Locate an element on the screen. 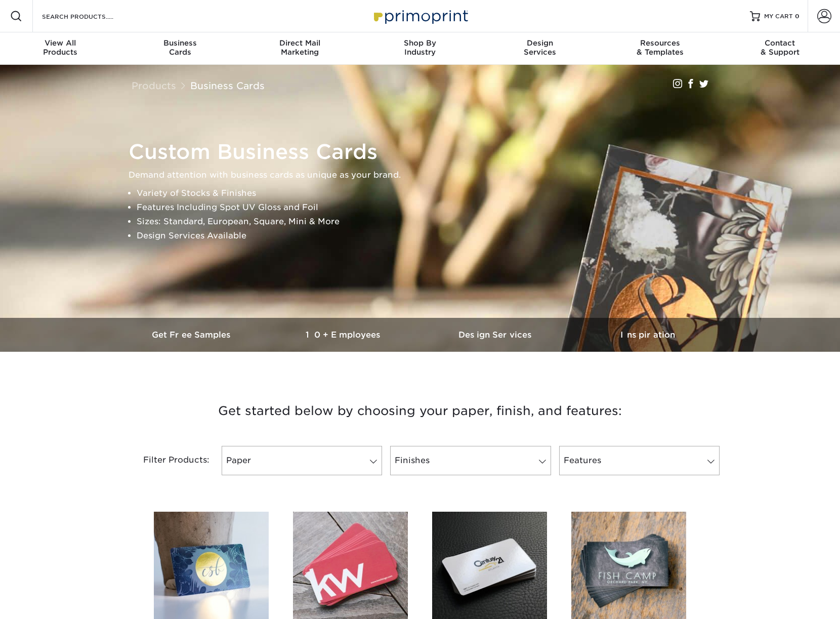  a: Paper is located at coordinates (302, 460).